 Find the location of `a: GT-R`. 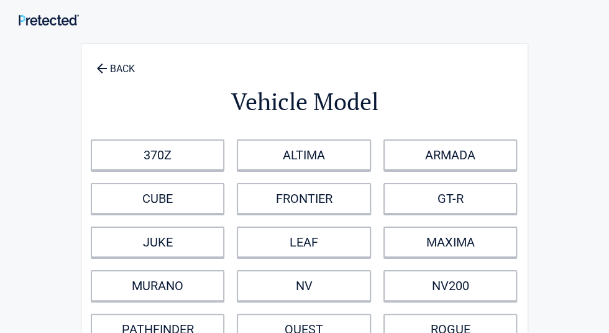

a: GT-R is located at coordinates (450, 198).